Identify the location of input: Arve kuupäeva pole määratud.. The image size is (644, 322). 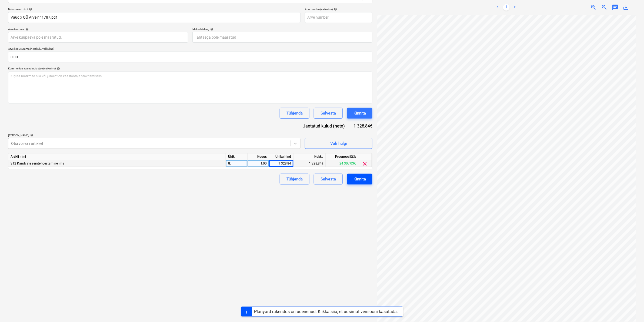
(98, 37).